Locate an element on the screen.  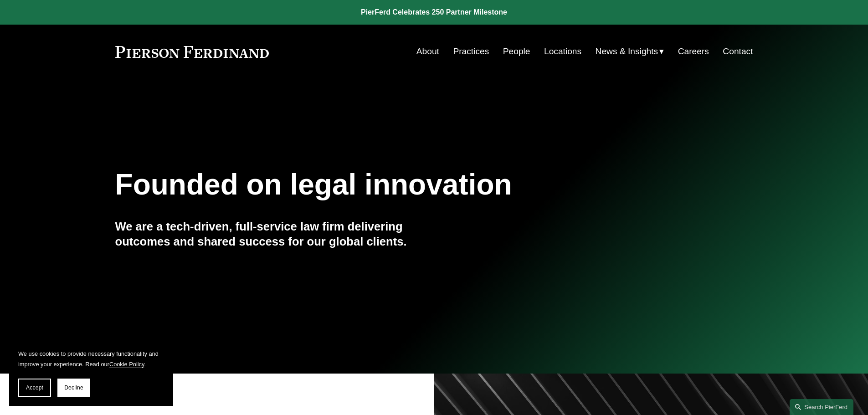
span: Accept is located at coordinates (35, 388).